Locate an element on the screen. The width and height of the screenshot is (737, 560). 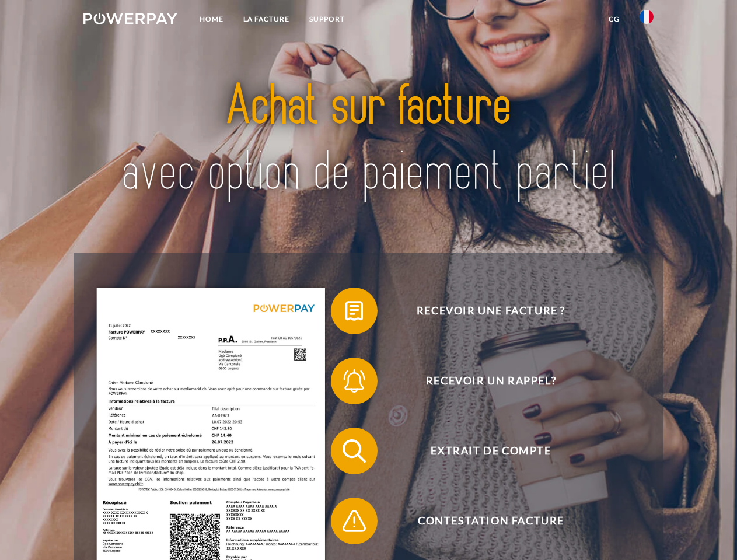
button: Recevoir un rappel? is located at coordinates (483, 381).